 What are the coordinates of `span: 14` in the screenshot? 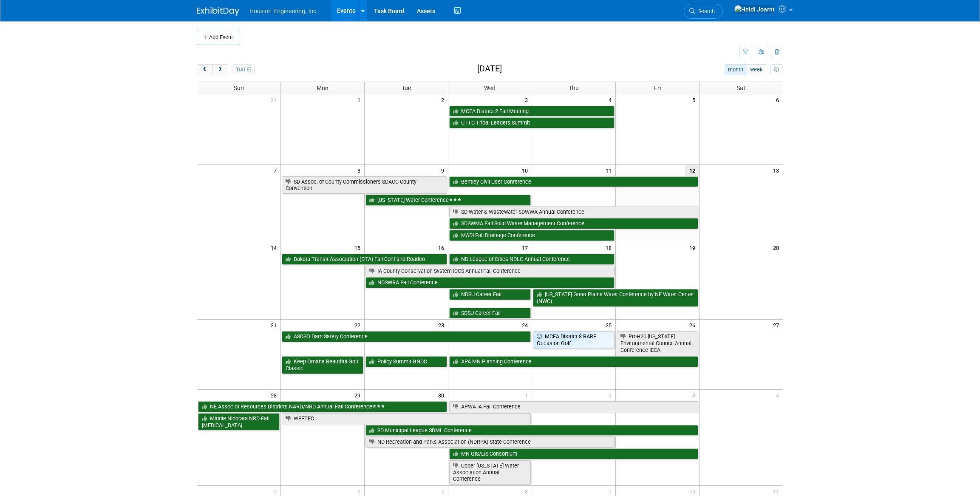 It's located at (275, 248).